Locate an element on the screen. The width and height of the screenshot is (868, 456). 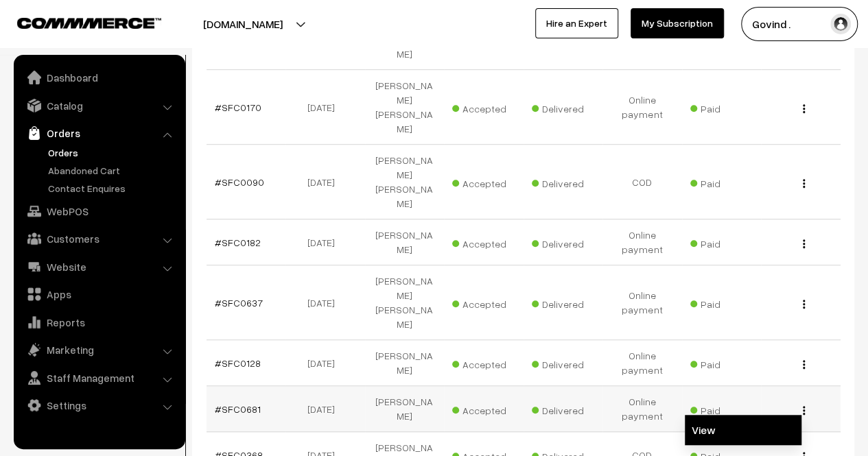
a: #SFC0681 is located at coordinates (237, 409).